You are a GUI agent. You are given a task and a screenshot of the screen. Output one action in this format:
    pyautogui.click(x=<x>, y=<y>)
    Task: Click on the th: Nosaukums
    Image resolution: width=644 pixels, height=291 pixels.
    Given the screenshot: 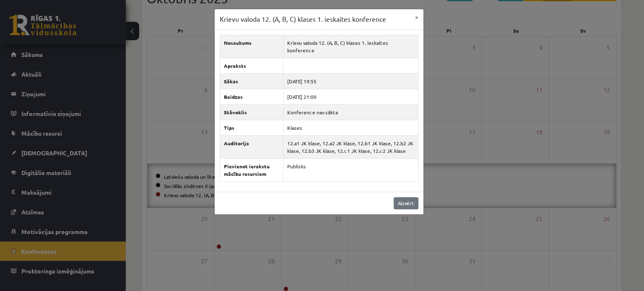 What is the action you would take?
    pyautogui.click(x=252, y=46)
    